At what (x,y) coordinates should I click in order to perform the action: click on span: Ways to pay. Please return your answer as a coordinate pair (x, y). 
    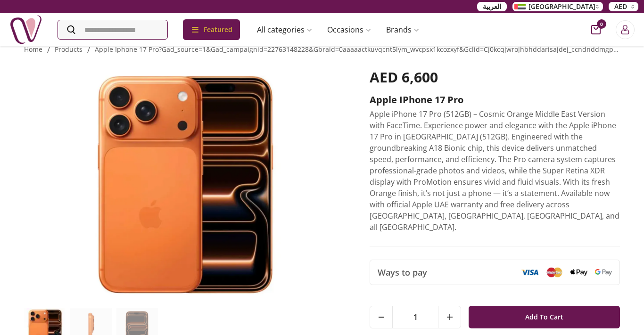
    Looking at the image, I should click on (402, 272).